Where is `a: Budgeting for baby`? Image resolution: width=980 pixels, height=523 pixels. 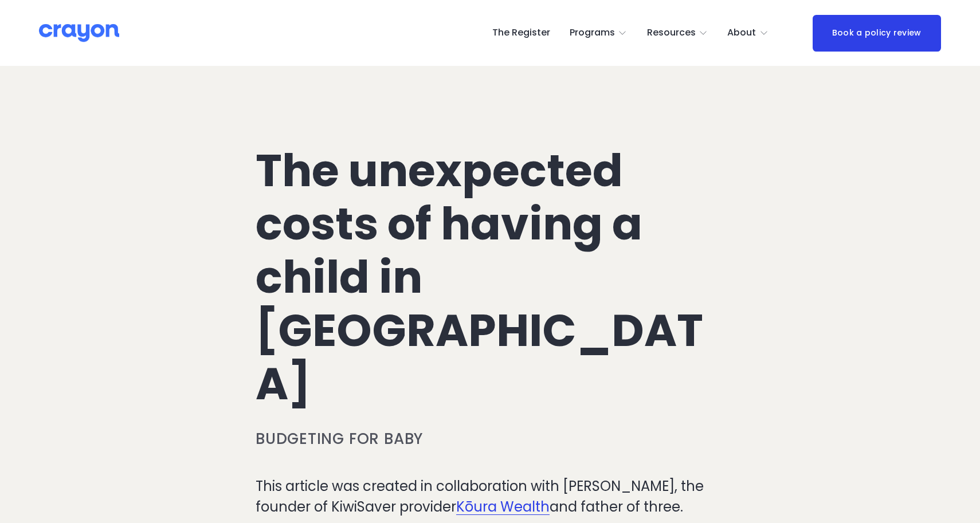 a: Budgeting for baby is located at coordinates (340, 438).